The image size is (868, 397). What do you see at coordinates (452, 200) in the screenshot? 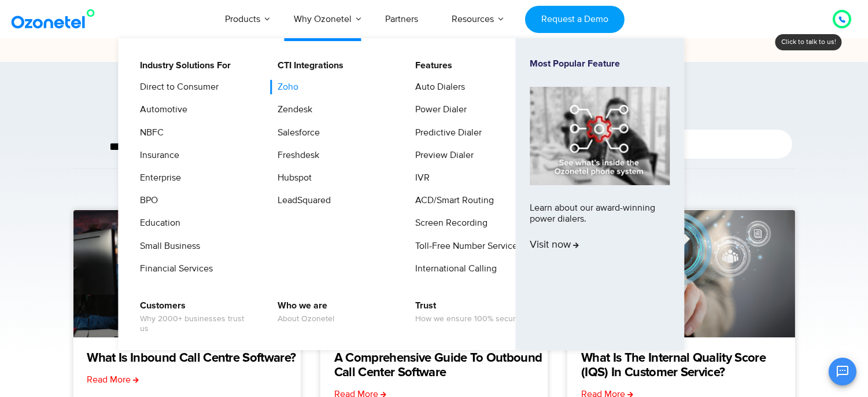
I see `a: ACD/Smart Routing` at bounding box center [452, 200].